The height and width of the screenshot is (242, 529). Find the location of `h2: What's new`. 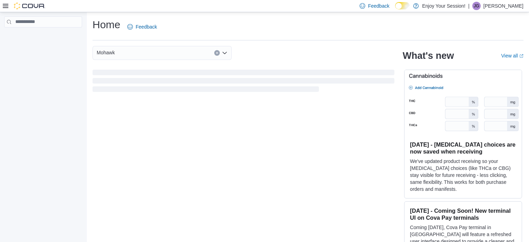

h2: What's new is located at coordinates (428, 56).